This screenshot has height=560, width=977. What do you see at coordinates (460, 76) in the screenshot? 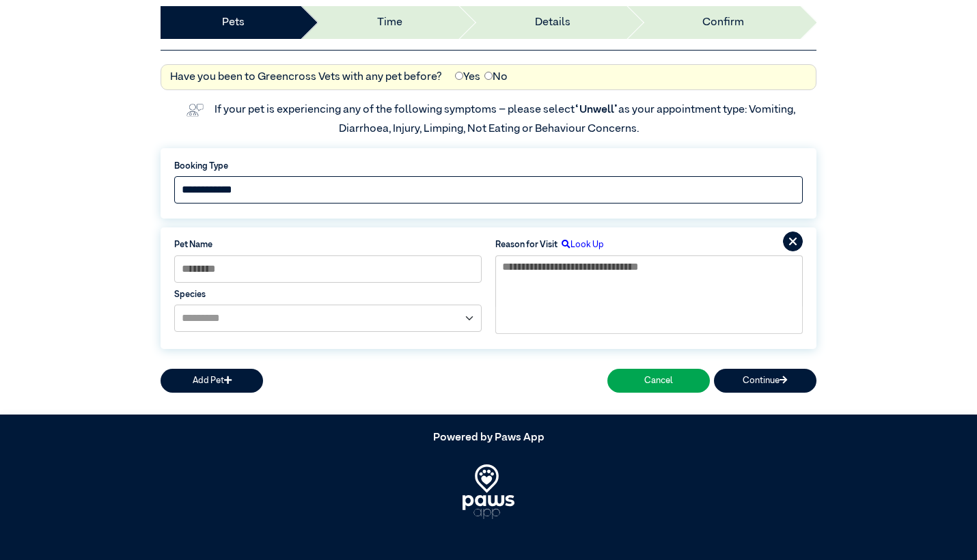
I see `input: Yes` at bounding box center [460, 76].